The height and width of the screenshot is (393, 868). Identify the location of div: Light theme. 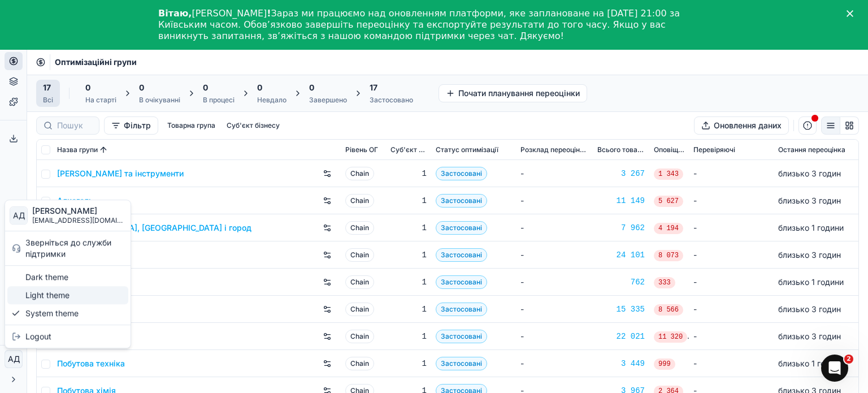
(68, 296).